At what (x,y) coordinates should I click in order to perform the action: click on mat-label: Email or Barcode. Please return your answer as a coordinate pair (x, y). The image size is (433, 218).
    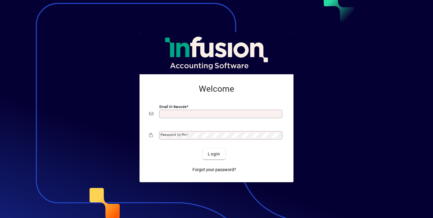
    Looking at the image, I should click on (173, 107).